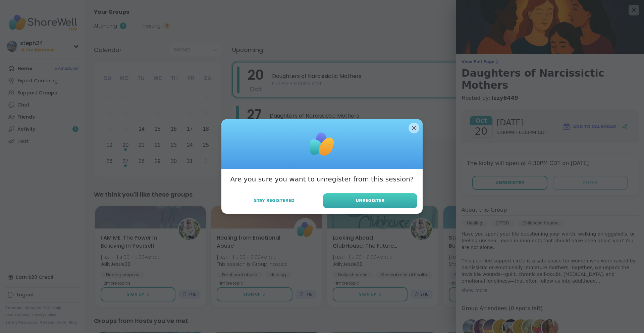 This screenshot has height=333, width=644. Describe the element at coordinates (274, 201) in the screenshot. I see `span: Stay Registered` at that location.